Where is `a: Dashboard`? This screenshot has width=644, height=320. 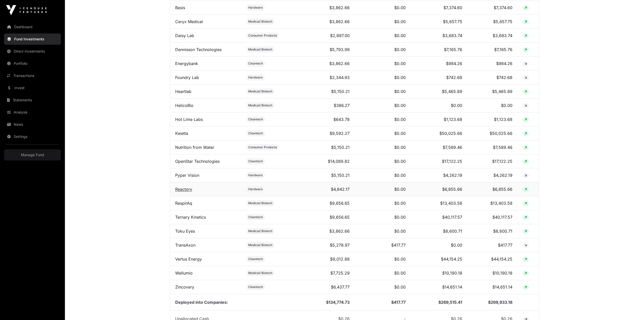 a: Dashboard is located at coordinates (32, 27).